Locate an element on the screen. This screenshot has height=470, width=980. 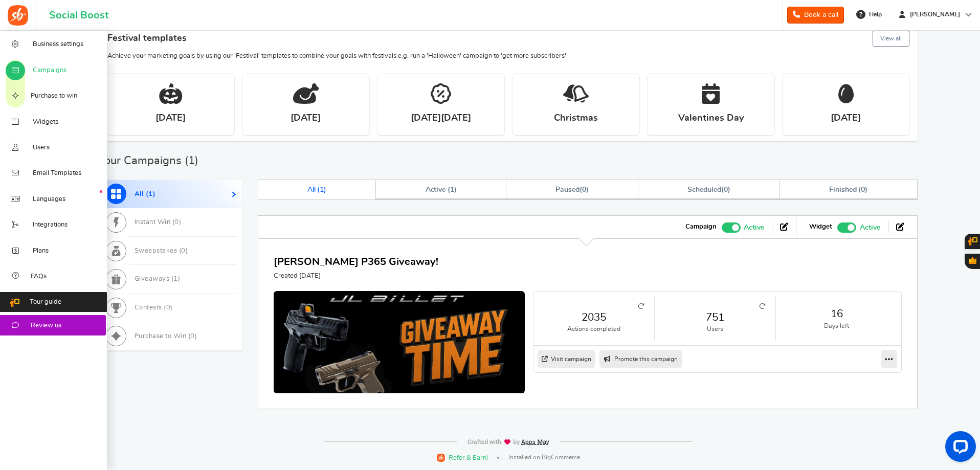
span: Tour guide is located at coordinates (46, 302).